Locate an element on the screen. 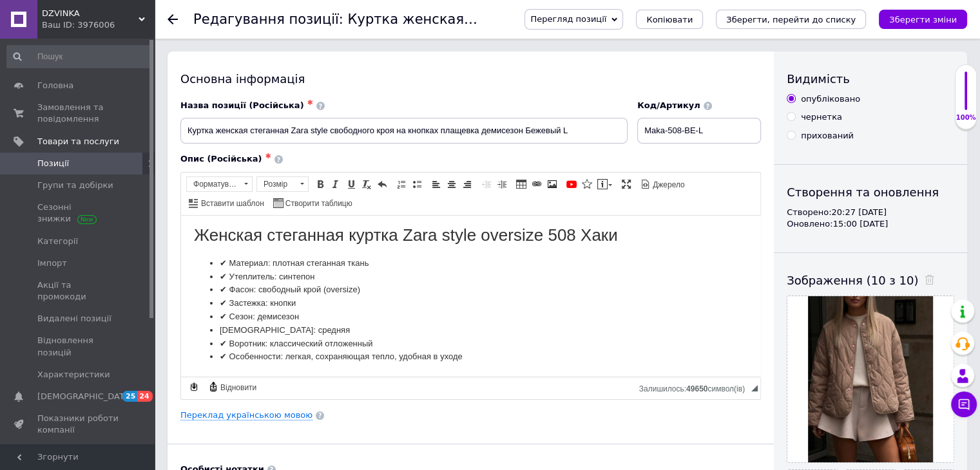 The height and width of the screenshot is (470, 980). span: Акції та промокоди is located at coordinates (78, 291).